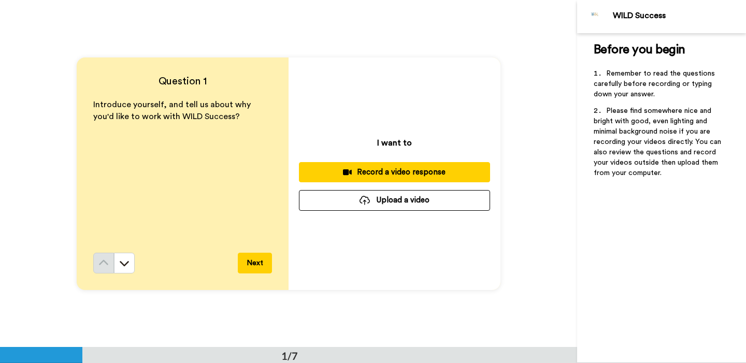 The image size is (746, 363). What do you see at coordinates (680, 16) in the screenshot?
I see `div: WILD Success` at bounding box center [680, 16].